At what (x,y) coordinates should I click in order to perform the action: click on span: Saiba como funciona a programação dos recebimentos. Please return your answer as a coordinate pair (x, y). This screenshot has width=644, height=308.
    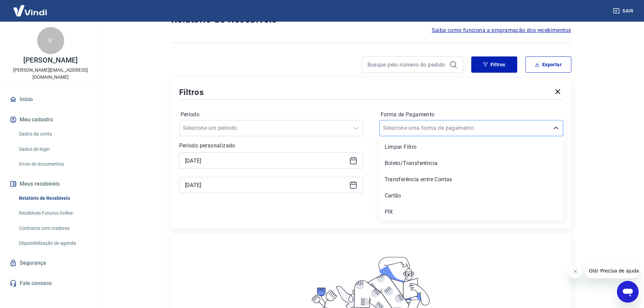
    Looking at the image, I should click on (501, 30).